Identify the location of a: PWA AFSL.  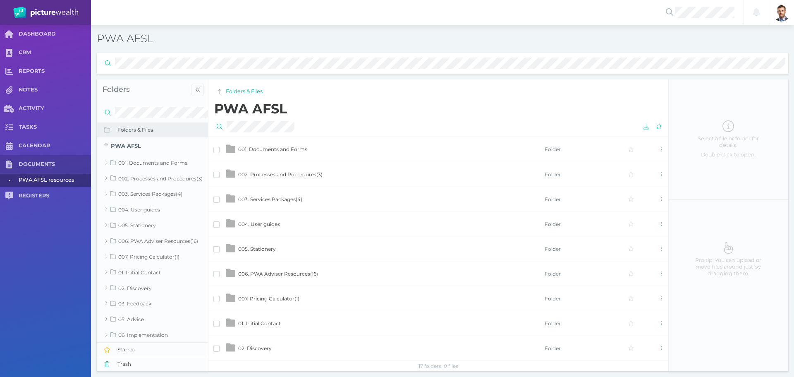
(152, 146).